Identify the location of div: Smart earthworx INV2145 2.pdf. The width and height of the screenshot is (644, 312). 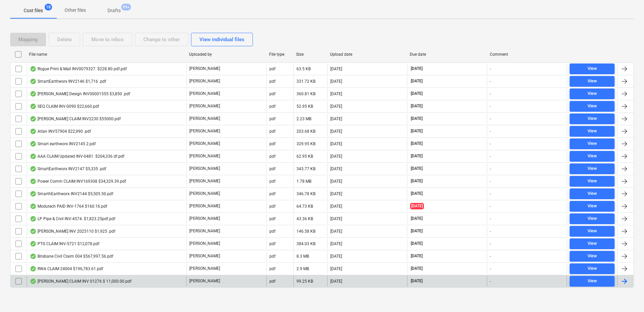
(62, 144).